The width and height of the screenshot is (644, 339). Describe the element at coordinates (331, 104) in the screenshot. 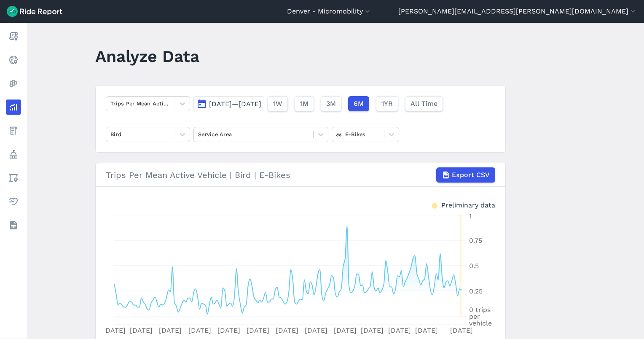

I see `span: 3M` at that location.